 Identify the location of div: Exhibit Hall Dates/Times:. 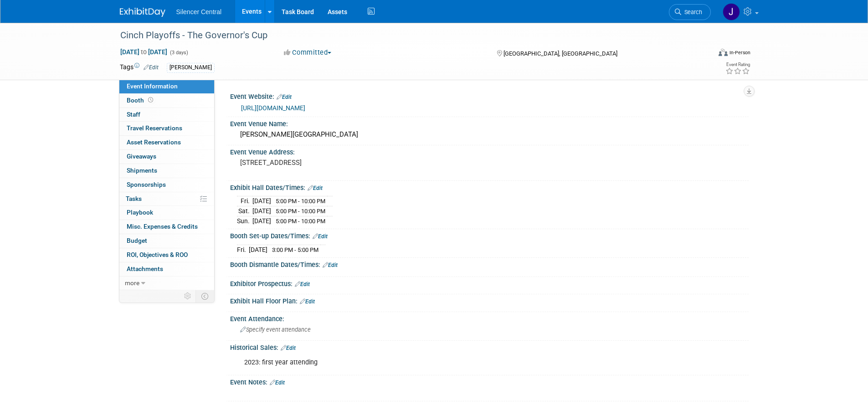
(489, 187).